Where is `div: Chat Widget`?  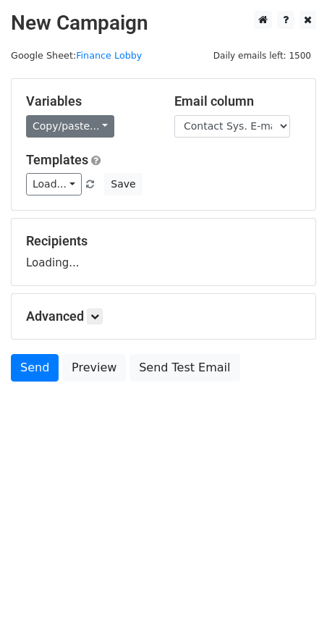 div: Chat Widget is located at coordinates (291, 593).